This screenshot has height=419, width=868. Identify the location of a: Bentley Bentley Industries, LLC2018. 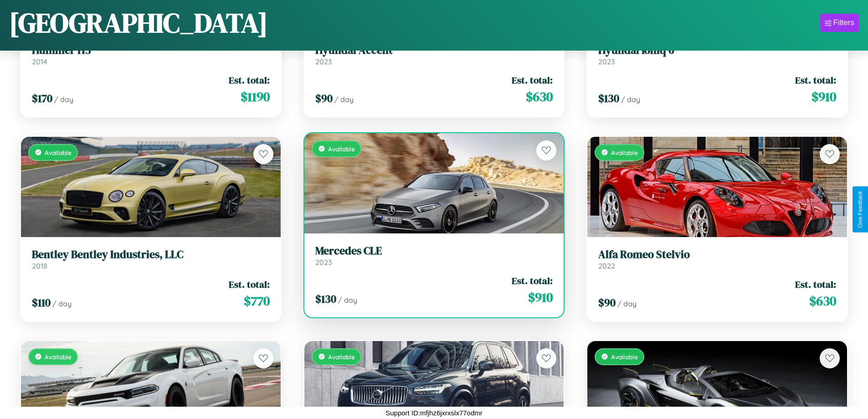
(151, 259).